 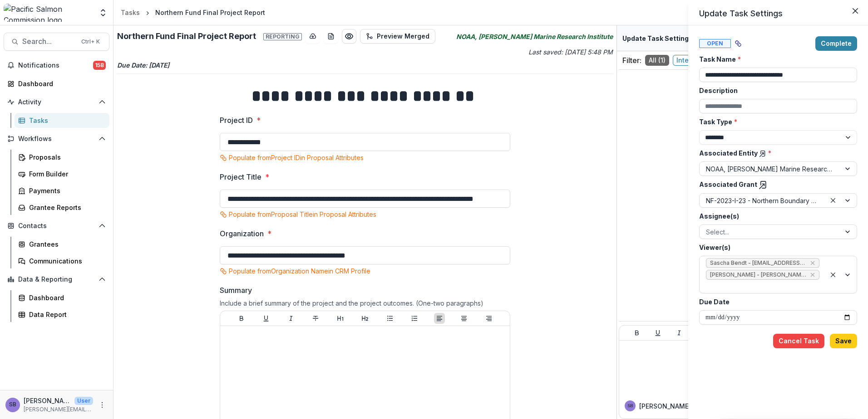 What do you see at coordinates (775, 247) in the screenshot?
I see `label: Viewer(s)` at bounding box center [775, 247].